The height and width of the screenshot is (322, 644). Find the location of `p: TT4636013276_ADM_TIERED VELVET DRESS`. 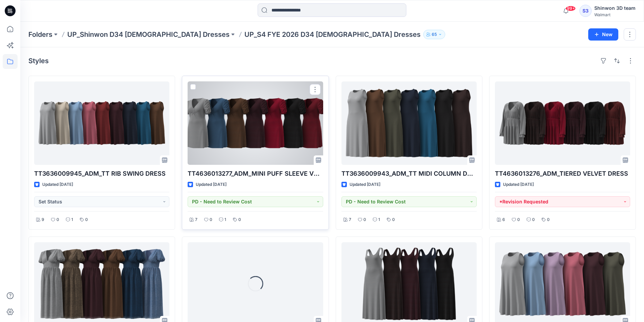

p: TT4636013276_ADM_TIERED VELVET DRESS is located at coordinates (562, 174).